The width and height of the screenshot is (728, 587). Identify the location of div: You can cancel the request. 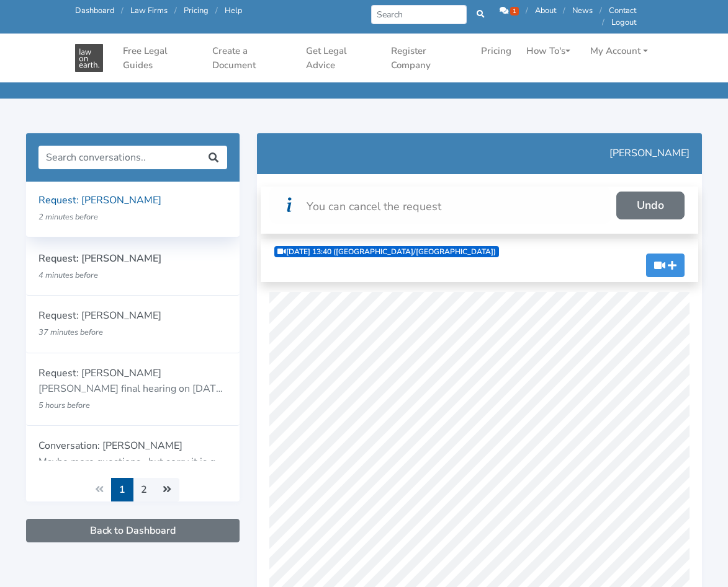
(361, 205).